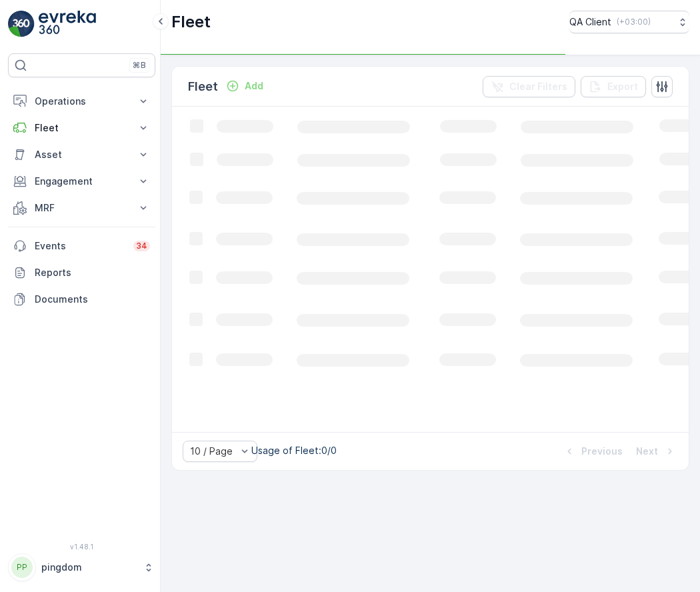 This screenshot has height=592, width=700. I want to click on button: QA Client(+03:00), so click(630, 22).